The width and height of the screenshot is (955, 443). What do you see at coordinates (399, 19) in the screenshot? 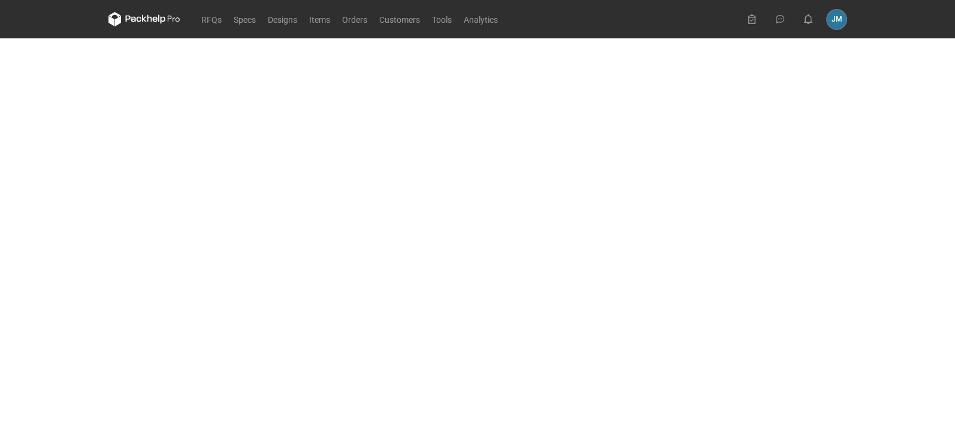
I see `a: Customers` at bounding box center [399, 19].